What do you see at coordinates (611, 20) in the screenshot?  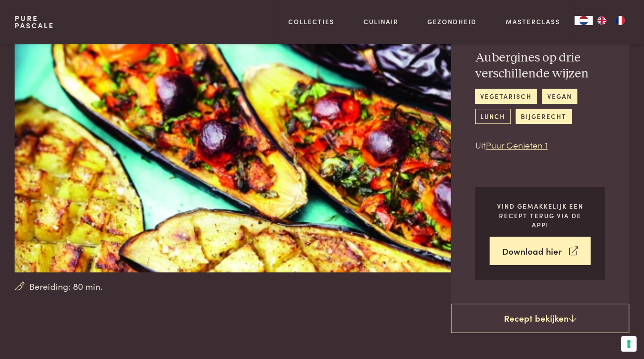 I see `ul: Language list` at bounding box center [611, 20].